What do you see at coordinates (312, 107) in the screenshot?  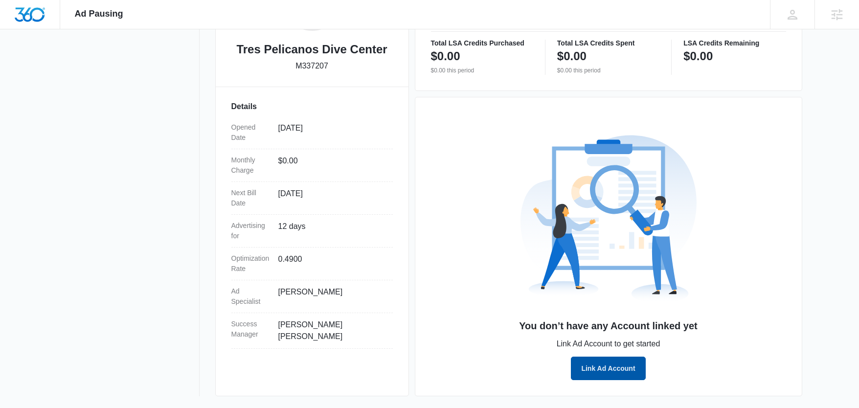 I see `h3: Details` at bounding box center [312, 107].